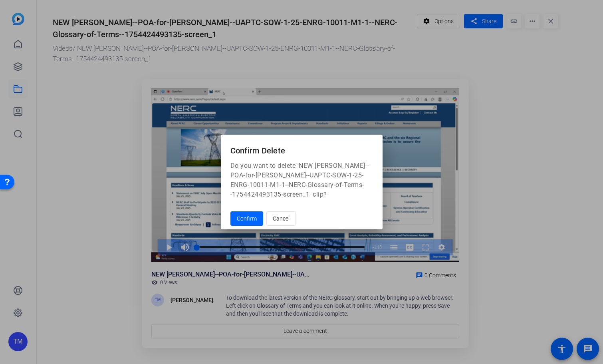  What do you see at coordinates (302, 147) in the screenshot?
I see `h2: Confirm Delete` at bounding box center [302, 147].